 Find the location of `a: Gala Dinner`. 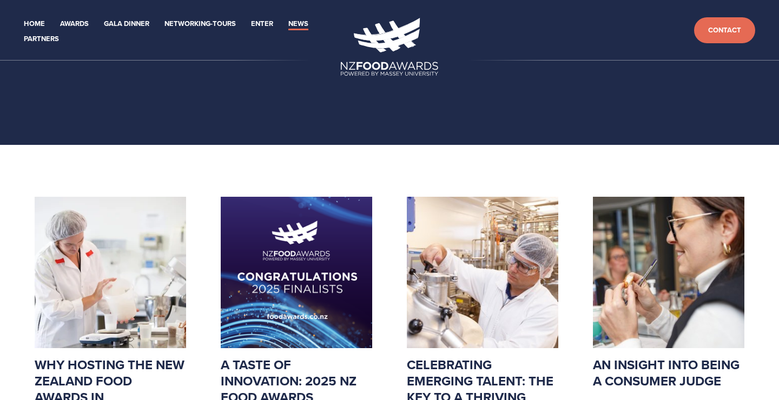

a: Gala Dinner is located at coordinates (127, 24).